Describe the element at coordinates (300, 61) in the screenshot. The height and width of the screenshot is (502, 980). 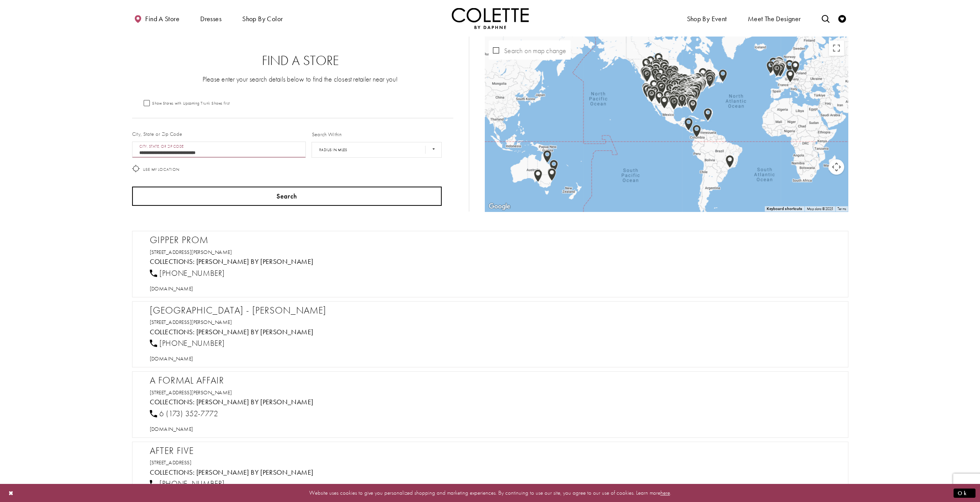
I see `h2: Find a Store` at that location.